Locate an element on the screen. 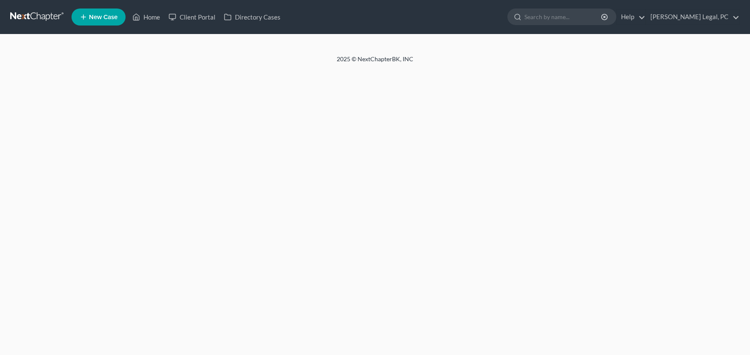 The height and width of the screenshot is (355, 750). input: Search by name... is located at coordinates (563, 17).